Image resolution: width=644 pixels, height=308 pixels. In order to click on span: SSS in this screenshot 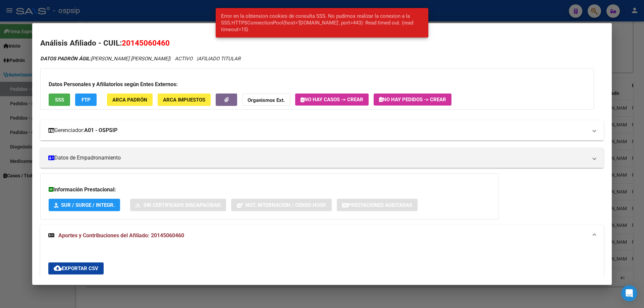, I will do `click(59, 100)`.